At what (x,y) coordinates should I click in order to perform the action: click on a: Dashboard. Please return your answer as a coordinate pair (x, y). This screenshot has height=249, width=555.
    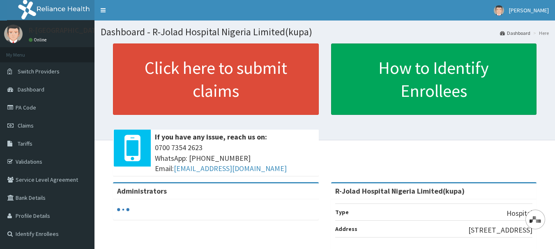
    Looking at the image, I should click on (515, 33).